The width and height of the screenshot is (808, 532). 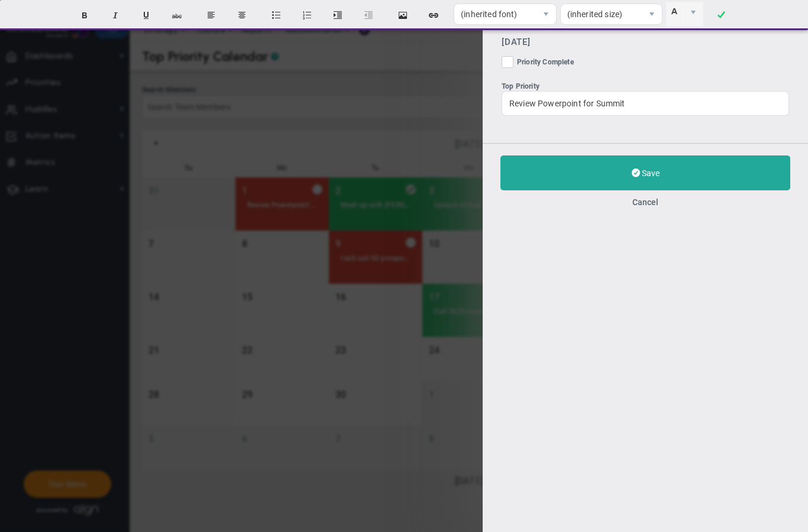 I want to click on span: Save, so click(x=651, y=173).